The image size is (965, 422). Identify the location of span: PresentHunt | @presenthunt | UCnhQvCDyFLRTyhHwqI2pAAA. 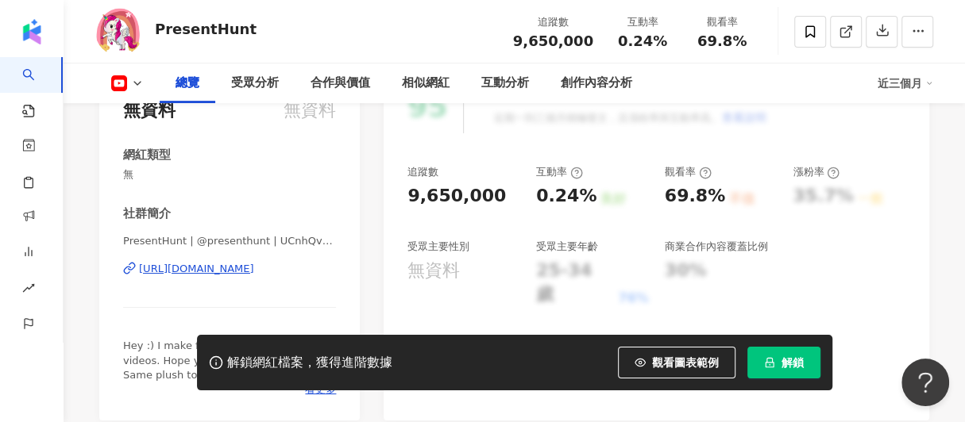
(229, 241).